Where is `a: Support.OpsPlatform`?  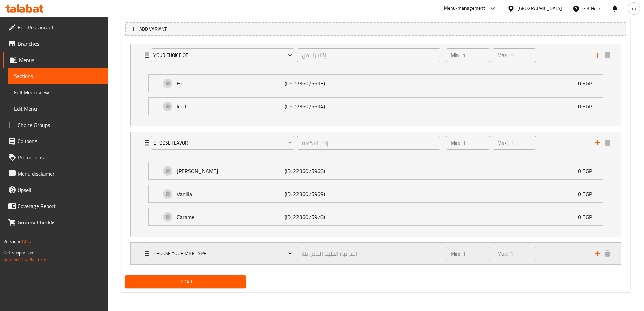 a: Support.OpsPlatform is located at coordinates (24, 259).